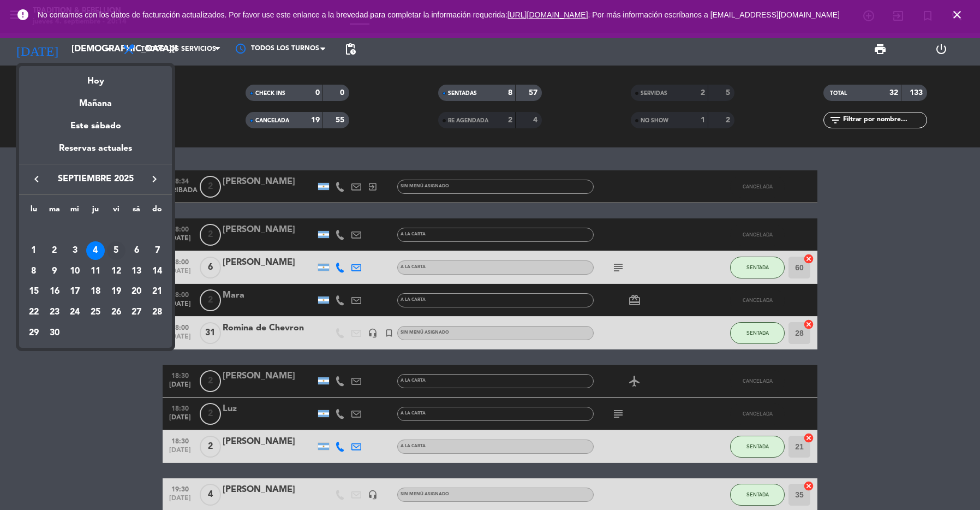 This screenshot has width=980, height=510. Describe the element at coordinates (137, 251) in the screenshot. I see `td: 6 de septiembre de 2025` at that location.